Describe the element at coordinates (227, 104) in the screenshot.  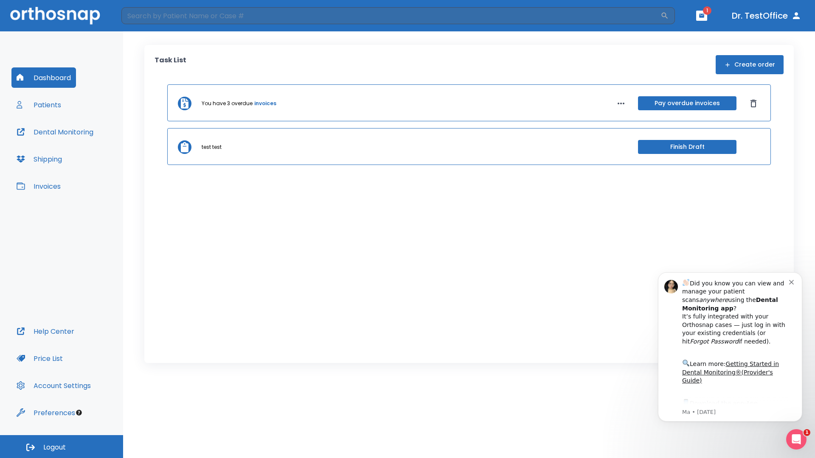
I see `p: You have 3 overdue` at that location.